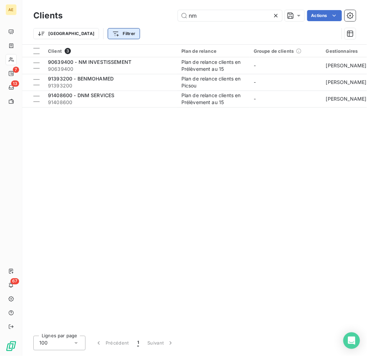  Describe the element at coordinates (110, 86) in the screenshot. I see `span: 91393200` at that location.